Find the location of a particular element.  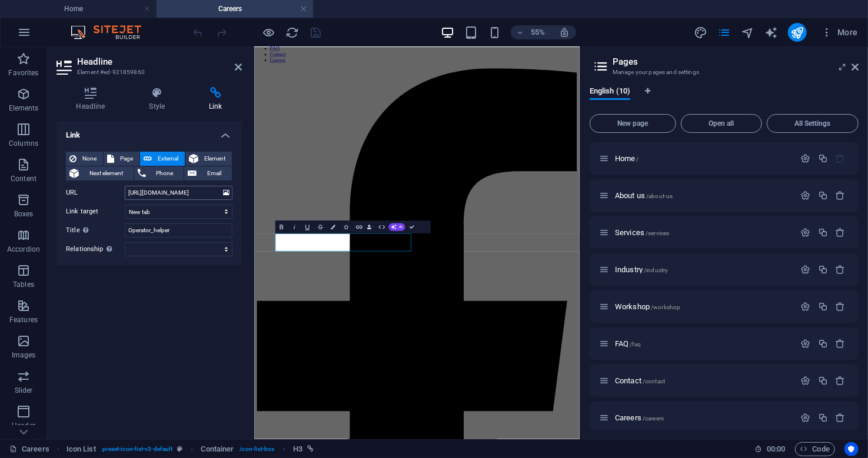

p: Slider is located at coordinates (23, 391).